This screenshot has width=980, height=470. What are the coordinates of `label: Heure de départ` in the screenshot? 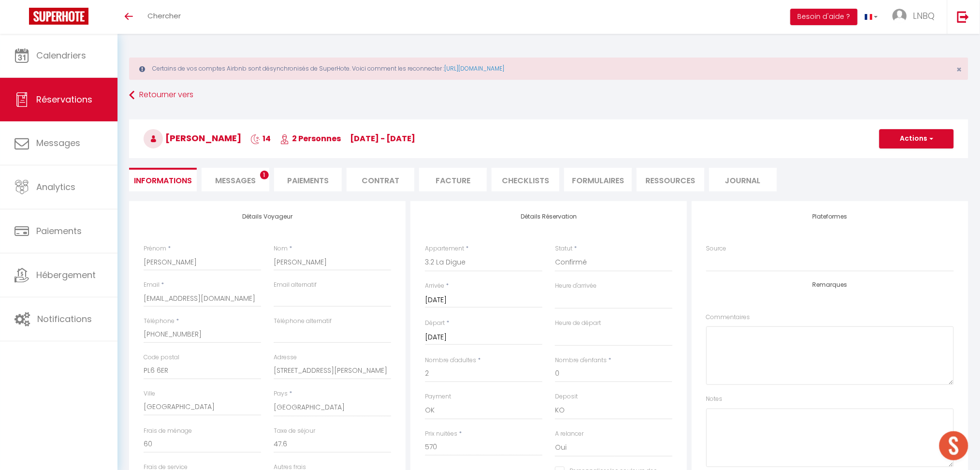 It's located at (577, 323).